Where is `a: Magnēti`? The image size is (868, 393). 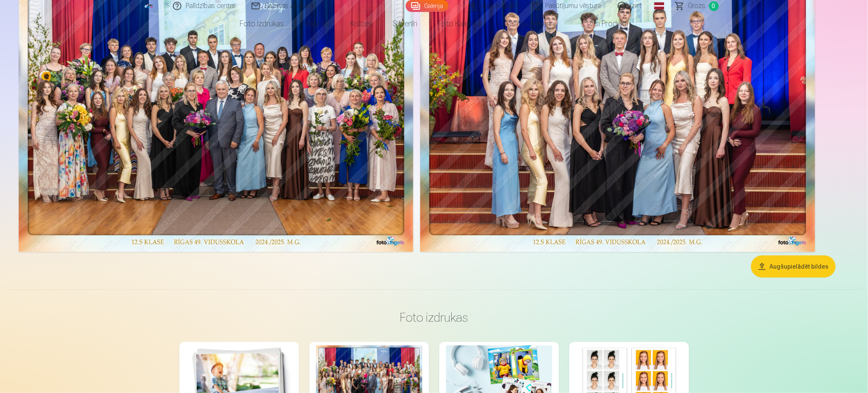
a: Magnēti is located at coordinates (317, 24).